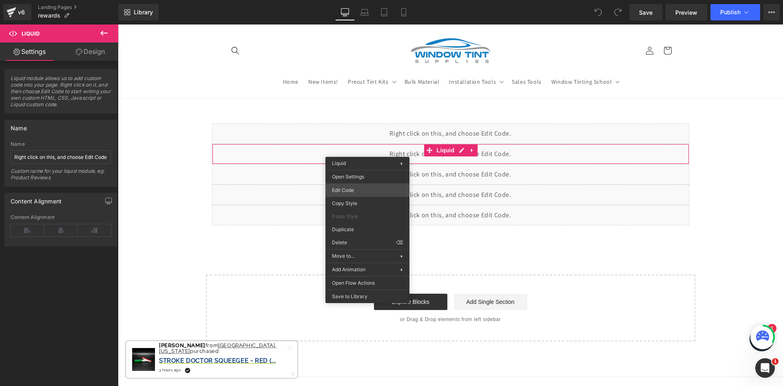 The width and height of the screenshot is (783, 386). What do you see at coordinates (373, 277) in the screenshot?
I see `a: Add Single Section` at bounding box center [373, 277].